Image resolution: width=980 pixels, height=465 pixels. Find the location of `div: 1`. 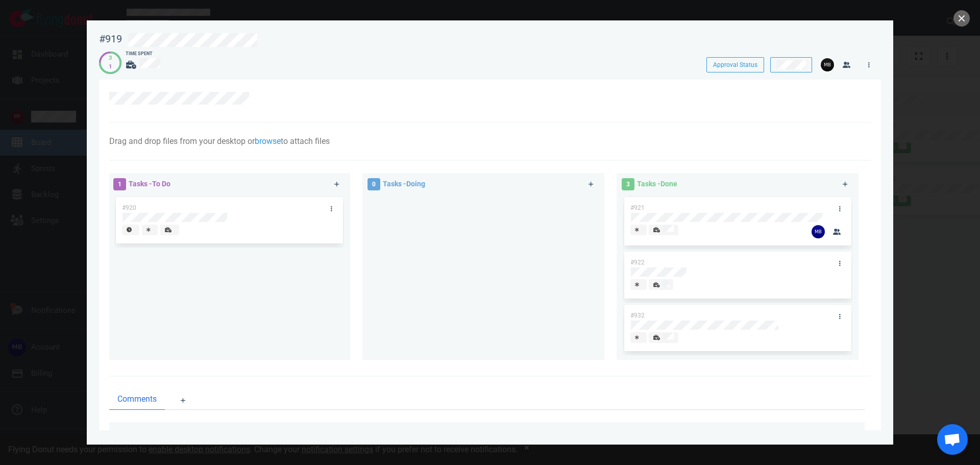

div: 1 is located at coordinates (111, 67).